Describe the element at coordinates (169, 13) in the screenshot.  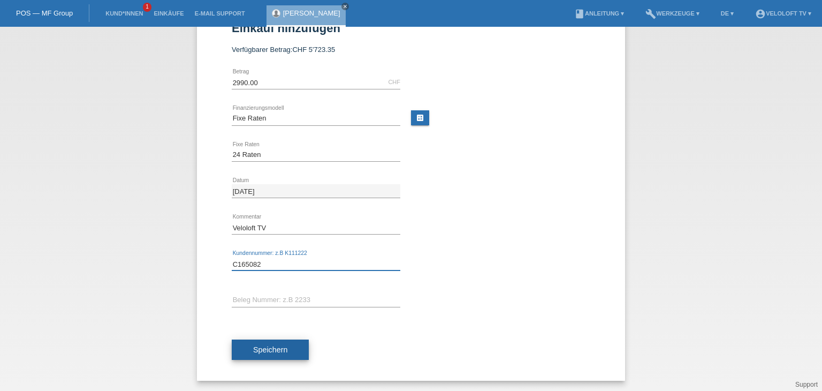
I see `a: Einkäufe` at that location.